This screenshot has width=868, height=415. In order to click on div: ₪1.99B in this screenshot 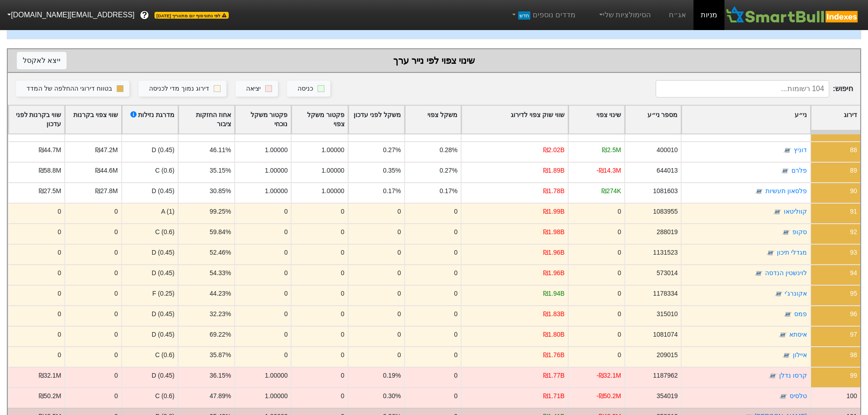, I will do `click(553, 211)`.